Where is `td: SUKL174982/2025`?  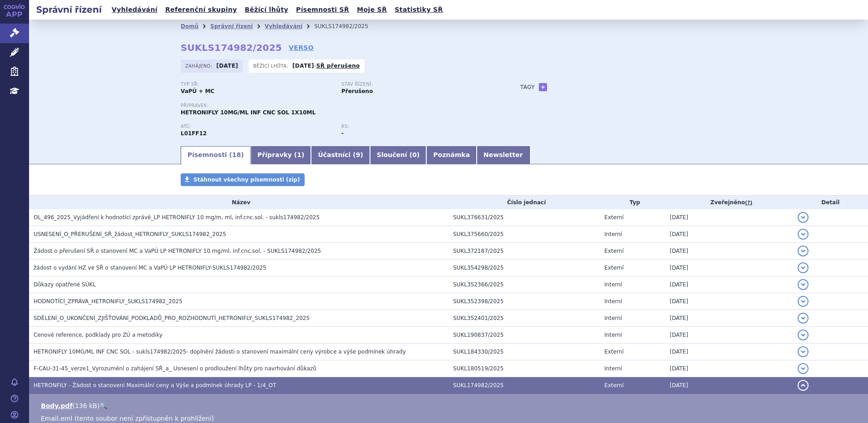
td: SUKL174982/2025 is located at coordinates (524, 386).